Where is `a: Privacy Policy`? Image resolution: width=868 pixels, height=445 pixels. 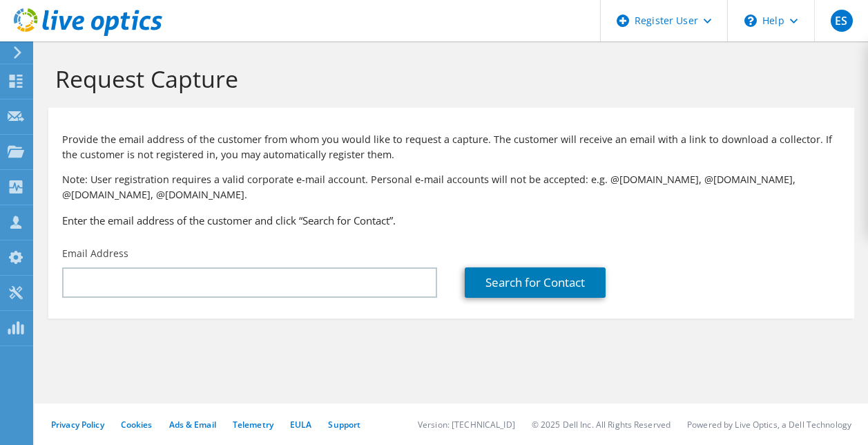
a: Privacy Policy is located at coordinates (78, 424).